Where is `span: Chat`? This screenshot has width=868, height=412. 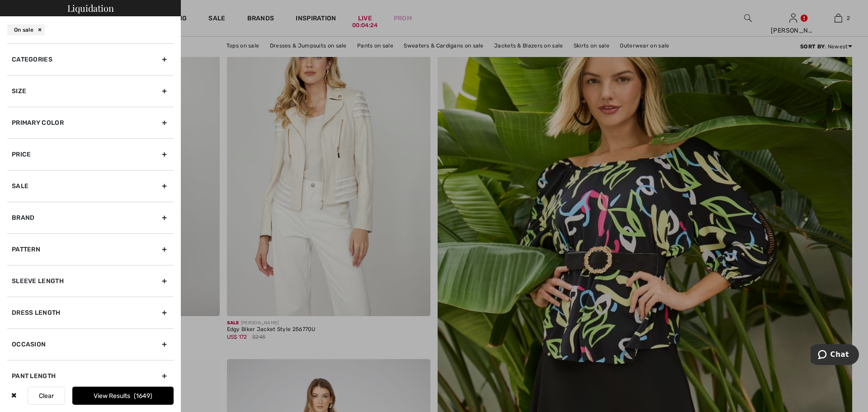 span: Chat is located at coordinates (29, 11).